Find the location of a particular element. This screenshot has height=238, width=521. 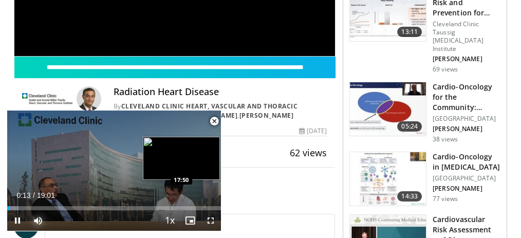

p: 77 views is located at coordinates (445, 199).